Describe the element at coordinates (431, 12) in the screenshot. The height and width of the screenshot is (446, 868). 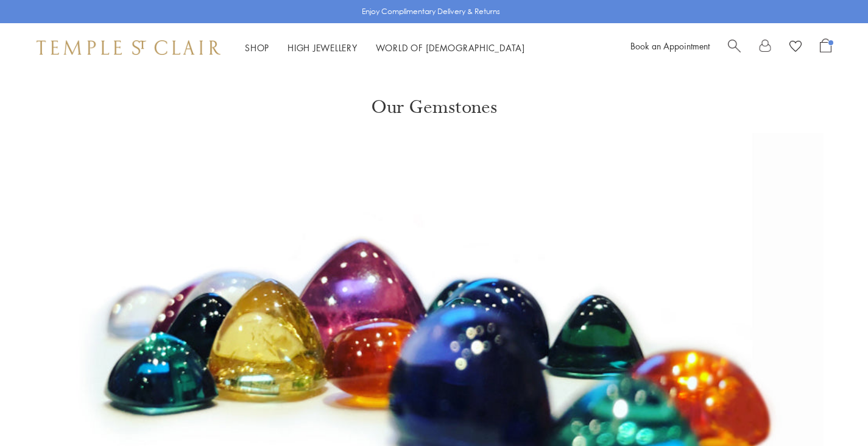
I see `p: Enjoy Complimentary Delivery & Returns` at that location.